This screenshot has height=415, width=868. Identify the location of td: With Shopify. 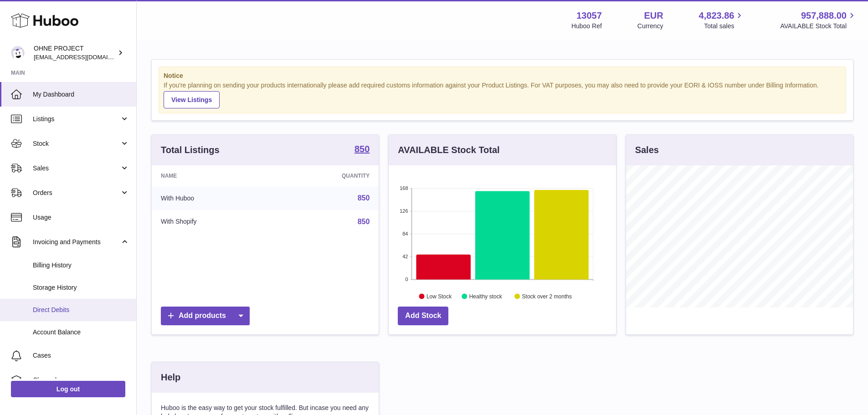
(213, 222).